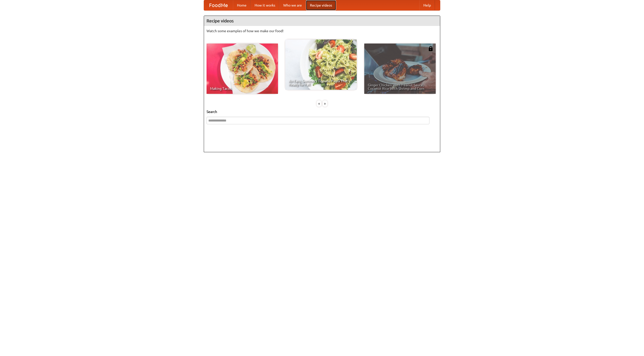  I want to click on h5: Search, so click(322, 112).